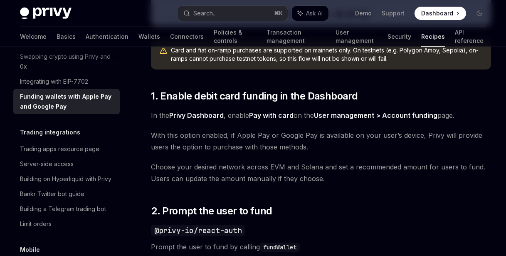  What do you see at coordinates (67, 62) in the screenshot?
I see `div: Swapping crypto using Privy and 0x` at bounding box center [67, 62].